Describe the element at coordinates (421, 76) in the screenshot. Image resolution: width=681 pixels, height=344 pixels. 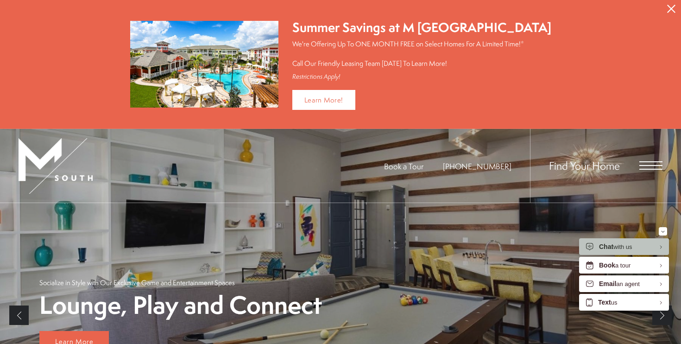
I see `div: Restrictions Apply!` at that location.